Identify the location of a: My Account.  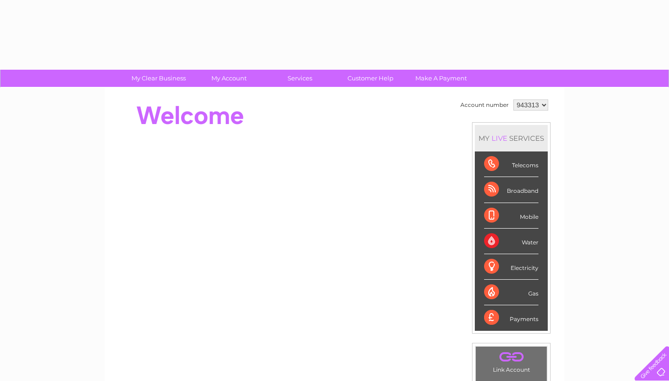
(229, 78).